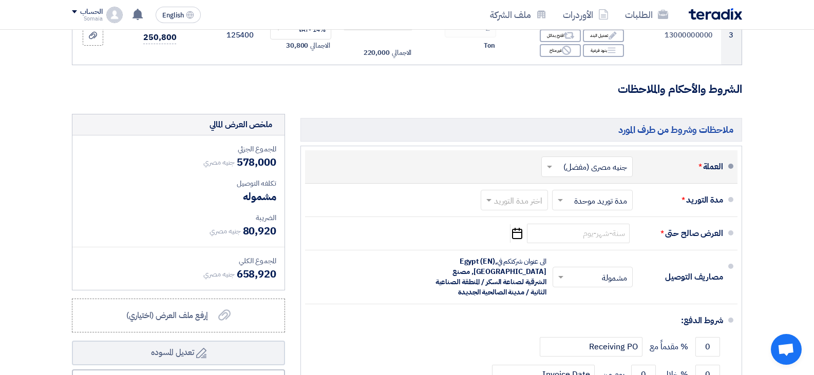 The height and width of the screenshot is (375, 814). I want to click on a: ملف الشركة, so click(518, 14).